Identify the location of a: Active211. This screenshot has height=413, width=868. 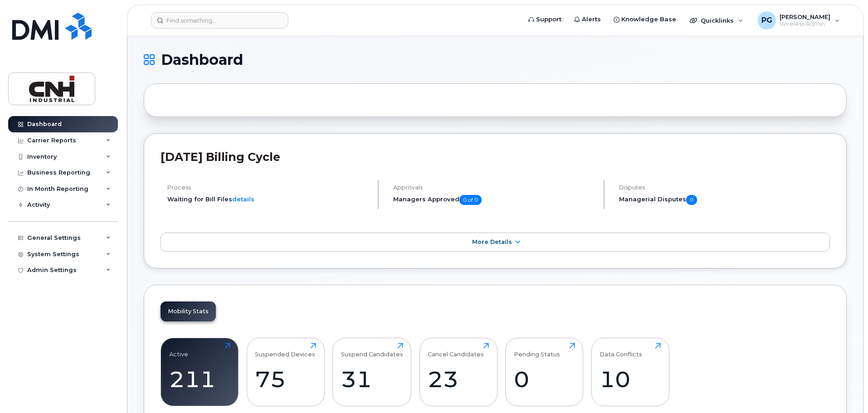
(199, 372).